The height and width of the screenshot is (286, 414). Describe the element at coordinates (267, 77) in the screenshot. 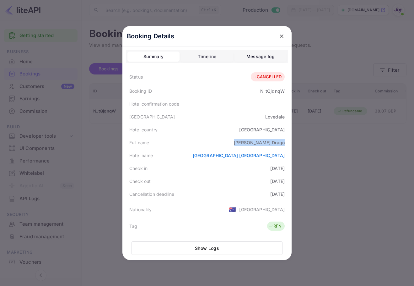

I see `div: CANCELLED` at that location.